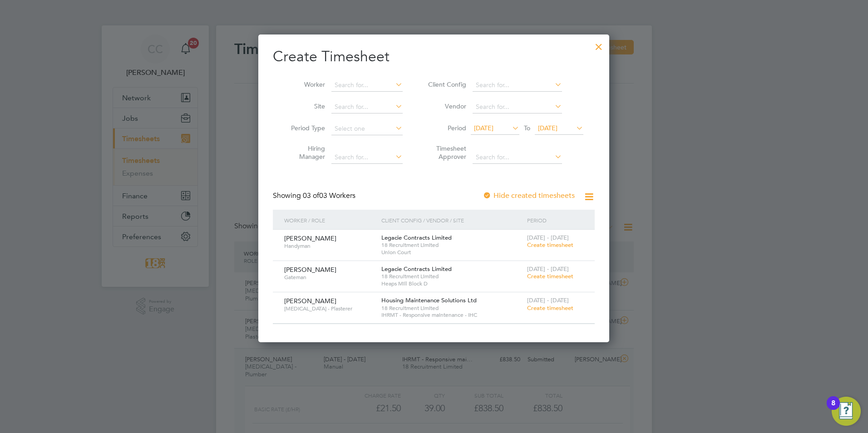 The image size is (868, 433). What do you see at coordinates (527, 128) in the screenshot?
I see `span: To` at bounding box center [527, 128].